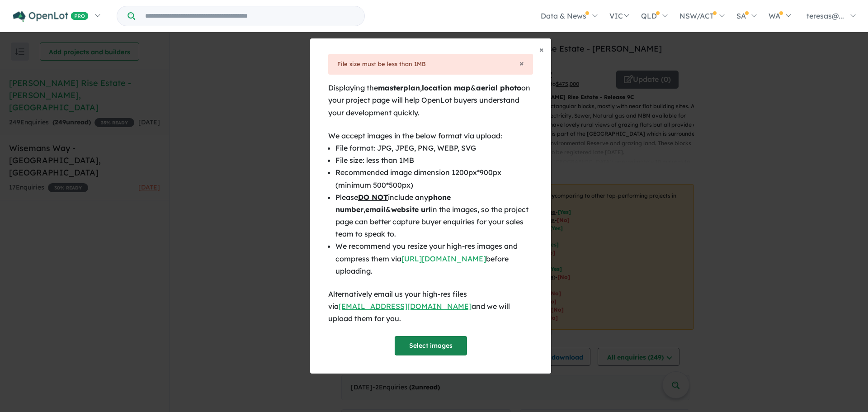  What do you see at coordinates (434, 216) in the screenshot?
I see `li: Please include any , & in the images, so the project page can better capture buyer enquiries for ...` at bounding box center [434, 216].